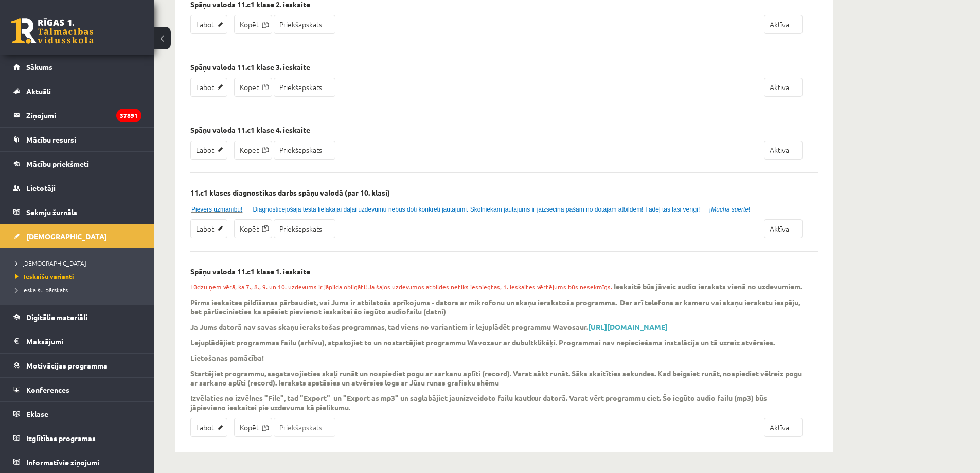  What do you see at coordinates (42, 290) in the screenshot?
I see `span: Ieskaišu pārskats` at bounding box center [42, 290].